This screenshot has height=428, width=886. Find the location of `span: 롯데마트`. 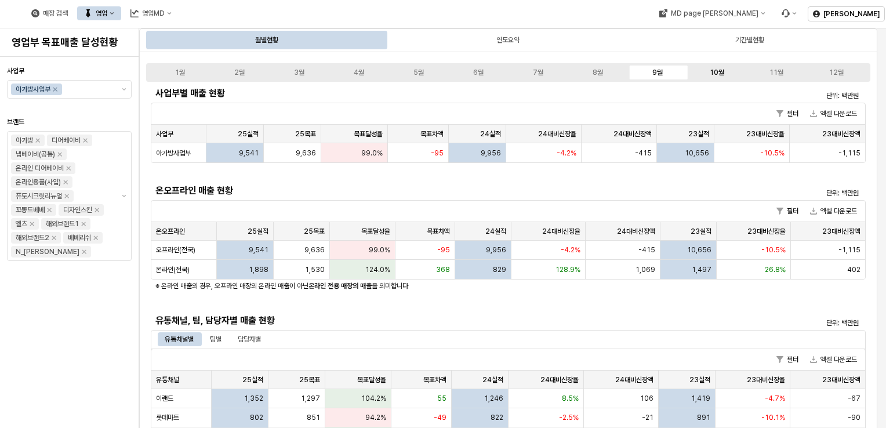

span: 롯데마트 is located at coordinates (168, 418).